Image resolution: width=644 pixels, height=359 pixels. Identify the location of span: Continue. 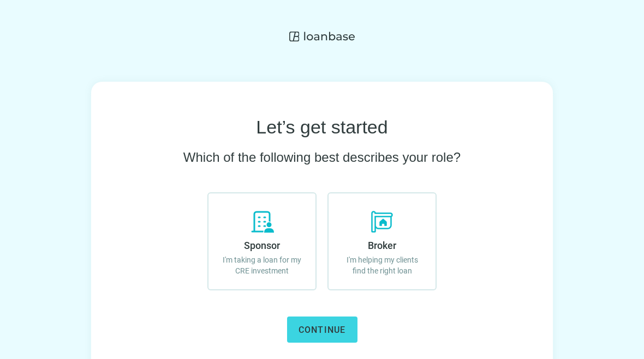
(322, 330).